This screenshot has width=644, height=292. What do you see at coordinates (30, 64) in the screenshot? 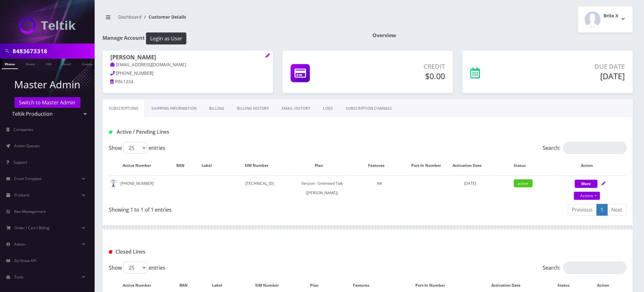
I see `a: Name` at bounding box center [30, 64].